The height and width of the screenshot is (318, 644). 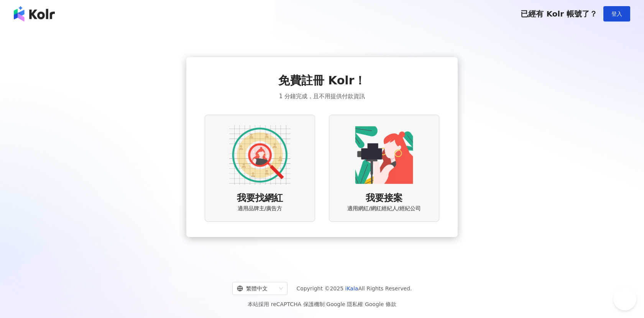 I want to click on span: 適用網紅/網紅經紀人/經紀公司, so click(x=384, y=209).